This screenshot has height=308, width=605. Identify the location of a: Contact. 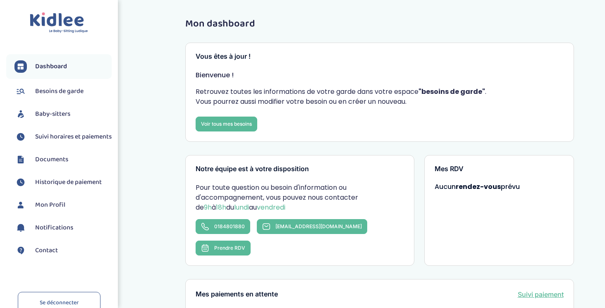
(63, 251).